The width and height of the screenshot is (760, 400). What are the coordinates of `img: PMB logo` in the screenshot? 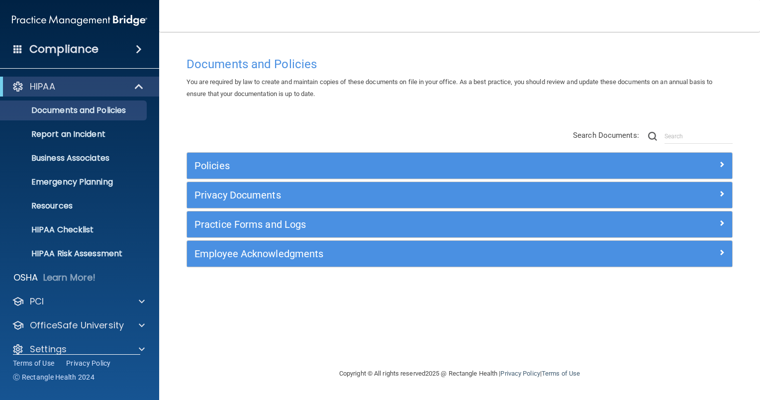 It's located at (80, 20).